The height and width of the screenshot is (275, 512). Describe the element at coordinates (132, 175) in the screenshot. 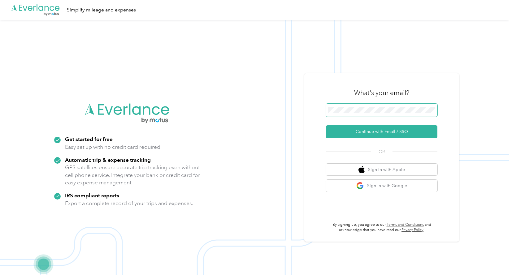

I see `p: GPS satellites ensure accurate trip tracking even without cell phone service. Integrate your bank...` at that location.